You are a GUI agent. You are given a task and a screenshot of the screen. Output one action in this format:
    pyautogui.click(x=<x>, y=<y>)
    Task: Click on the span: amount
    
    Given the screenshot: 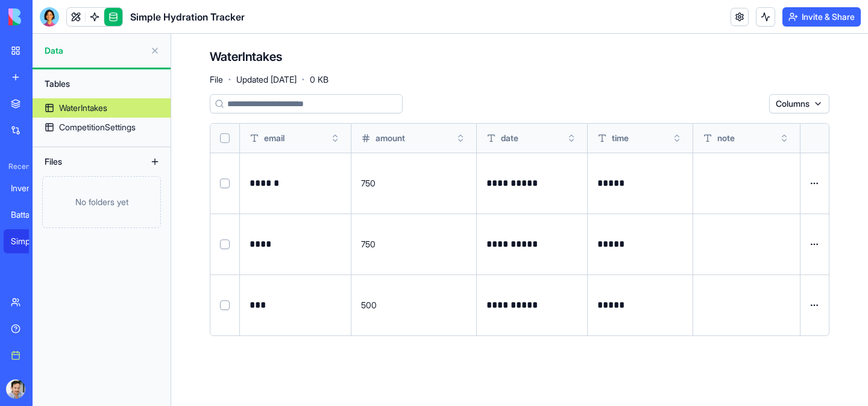 What is the action you would take?
    pyautogui.click(x=390, y=138)
    